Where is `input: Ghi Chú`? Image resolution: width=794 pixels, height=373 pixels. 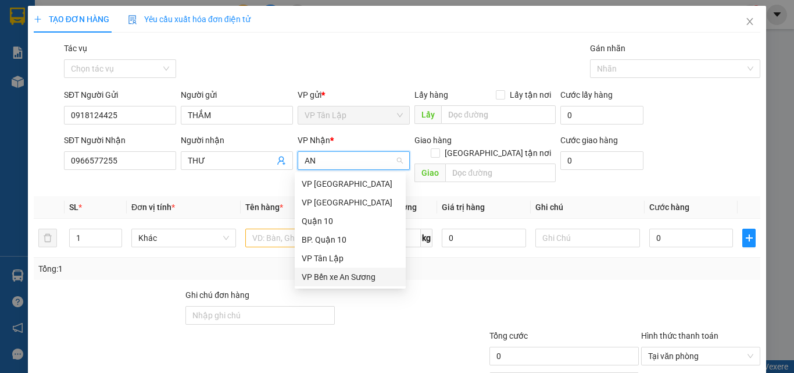
input: Ghi Chú is located at coordinates (588, 238).